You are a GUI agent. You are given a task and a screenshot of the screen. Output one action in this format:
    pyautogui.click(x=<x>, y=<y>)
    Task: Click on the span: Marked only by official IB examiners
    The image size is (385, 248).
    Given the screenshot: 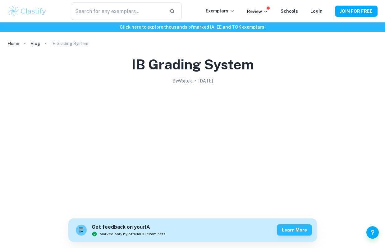 What is the action you would take?
    pyautogui.click(x=133, y=234)
    